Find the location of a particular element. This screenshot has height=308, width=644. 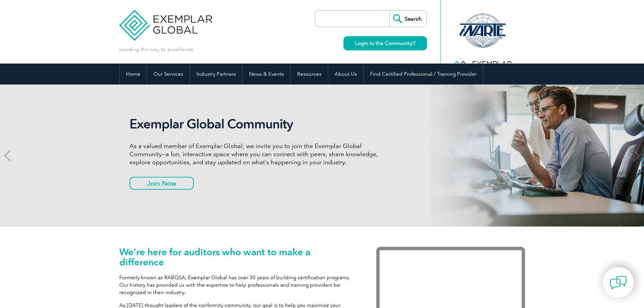

a: About Us is located at coordinates (346, 74).